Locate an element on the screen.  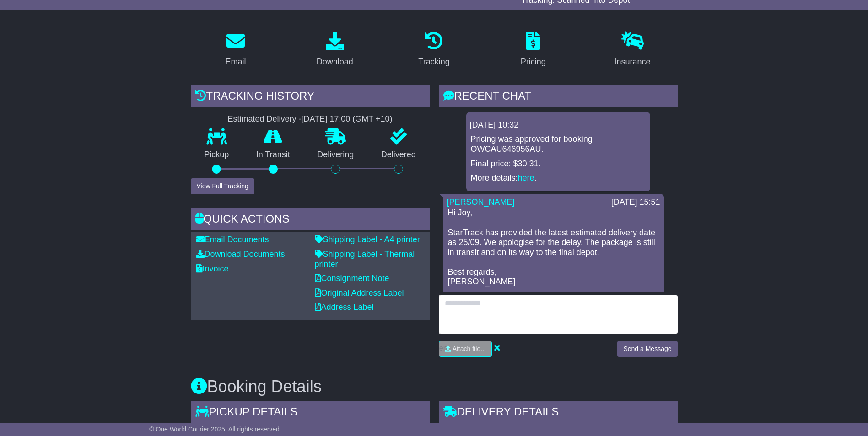
span: © One World Courier 2025. All rights reserved. is located at coordinates (215, 429).